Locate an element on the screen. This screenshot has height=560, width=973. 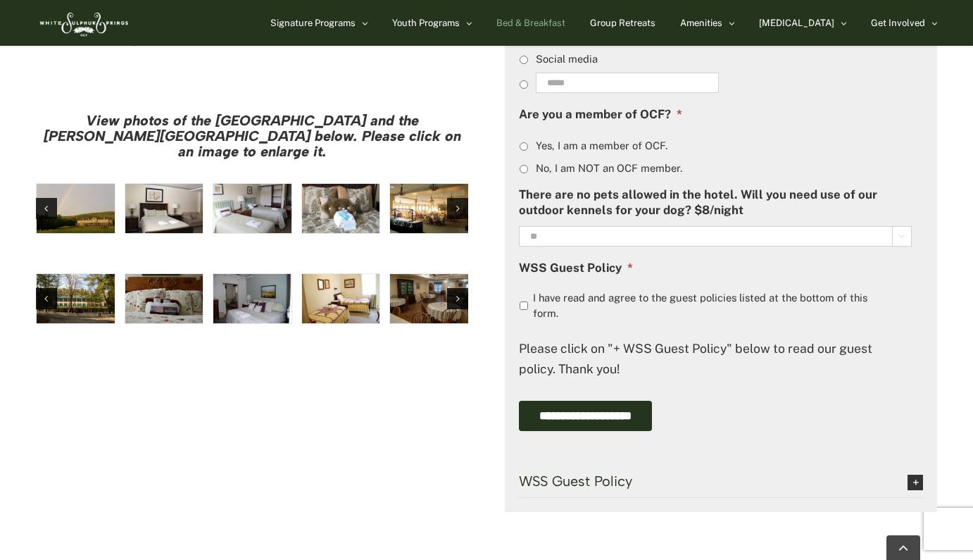
div: 3 / 16 is located at coordinates (252, 208).